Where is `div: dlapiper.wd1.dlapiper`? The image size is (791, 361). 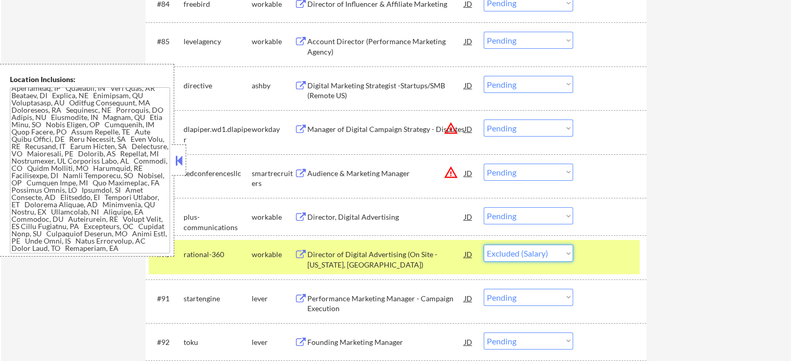 div: dlapiper.wd1.dlapiper is located at coordinates (217, 134).